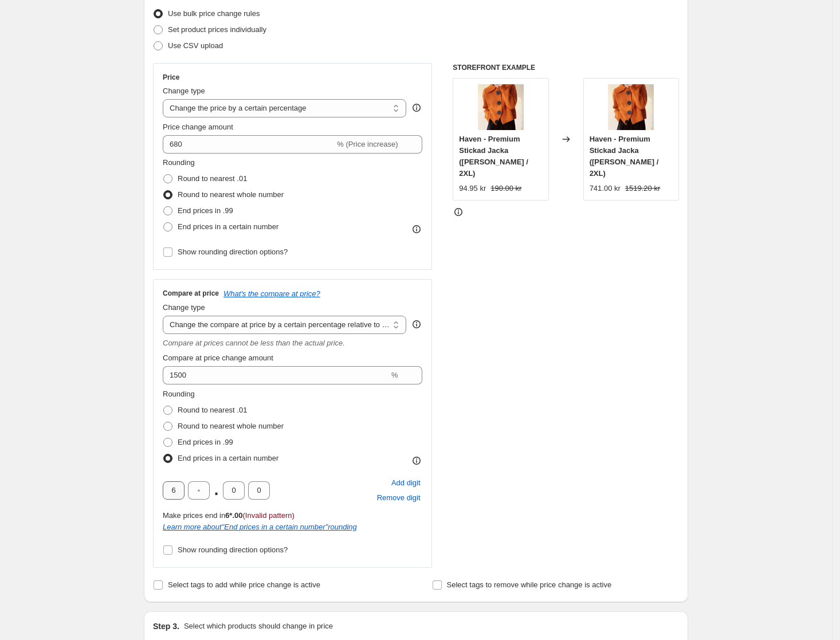  What do you see at coordinates (642, 189) in the screenshot?
I see `strike: 1519.20 kr` at bounding box center [642, 189].